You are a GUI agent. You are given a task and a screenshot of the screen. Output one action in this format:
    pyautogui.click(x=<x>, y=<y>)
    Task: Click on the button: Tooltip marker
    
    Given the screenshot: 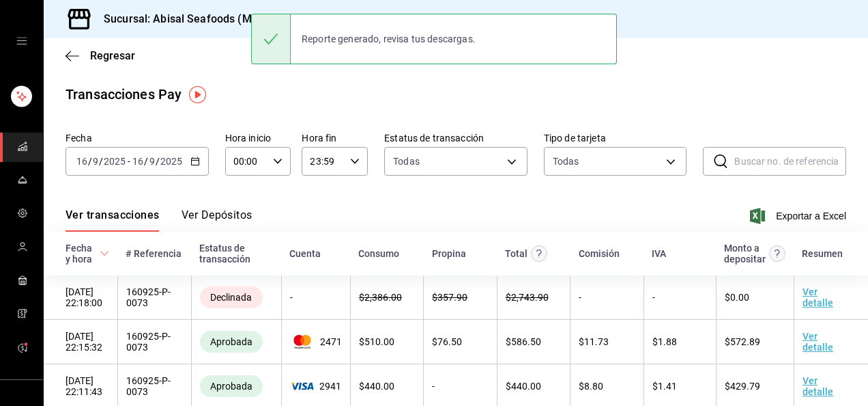 What is the action you would take?
    pyautogui.click(x=197, y=94)
    